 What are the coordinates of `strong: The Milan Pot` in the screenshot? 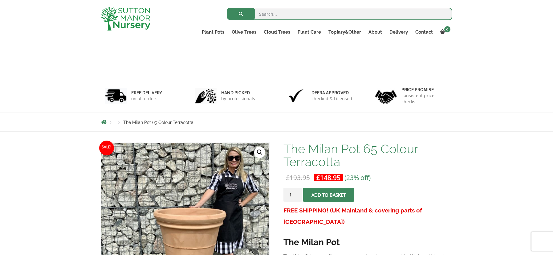 It's located at (311, 242).